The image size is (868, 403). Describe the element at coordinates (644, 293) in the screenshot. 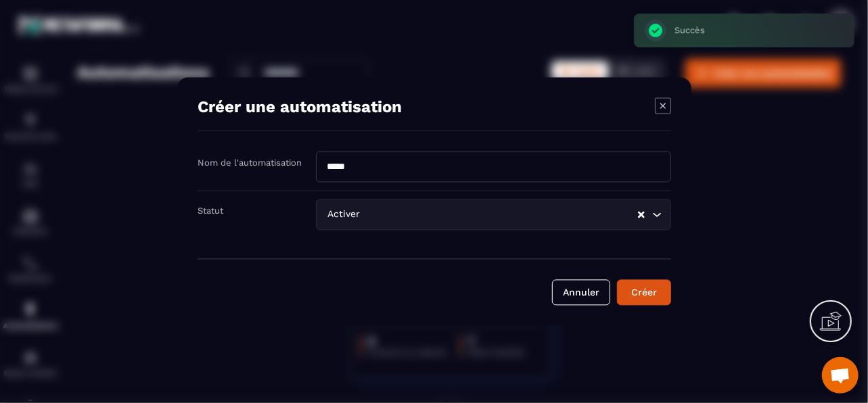

I see `button: Créer` at that location.